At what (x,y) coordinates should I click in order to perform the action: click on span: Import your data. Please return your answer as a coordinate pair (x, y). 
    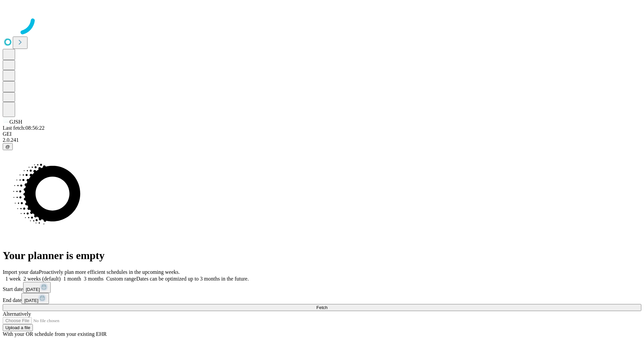
    Looking at the image, I should click on (21, 272).